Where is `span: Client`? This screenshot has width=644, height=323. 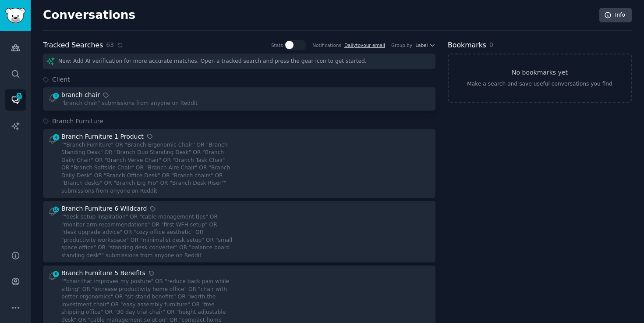
span: Client is located at coordinates (61, 80).